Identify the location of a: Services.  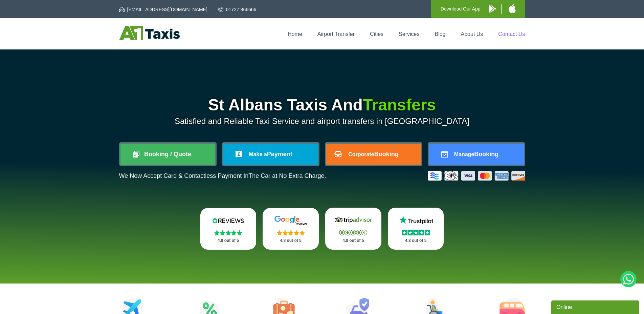
(408, 34).